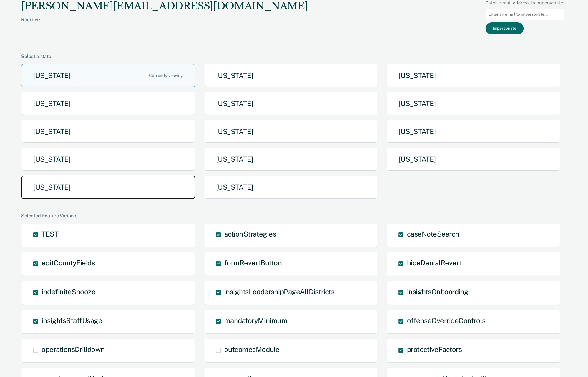 The image size is (588, 377). What do you see at coordinates (437, 292) in the screenshot?
I see `span: insightsOnboarding` at bounding box center [437, 292].